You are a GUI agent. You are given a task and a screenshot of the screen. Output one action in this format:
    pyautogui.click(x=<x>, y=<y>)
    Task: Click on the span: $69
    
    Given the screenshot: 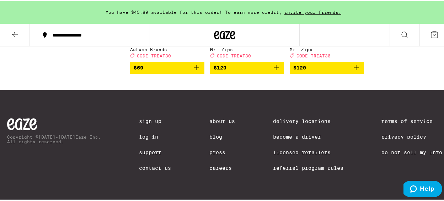 What is the action you would take?
    pyautogui.click(x=138, y=67)
    